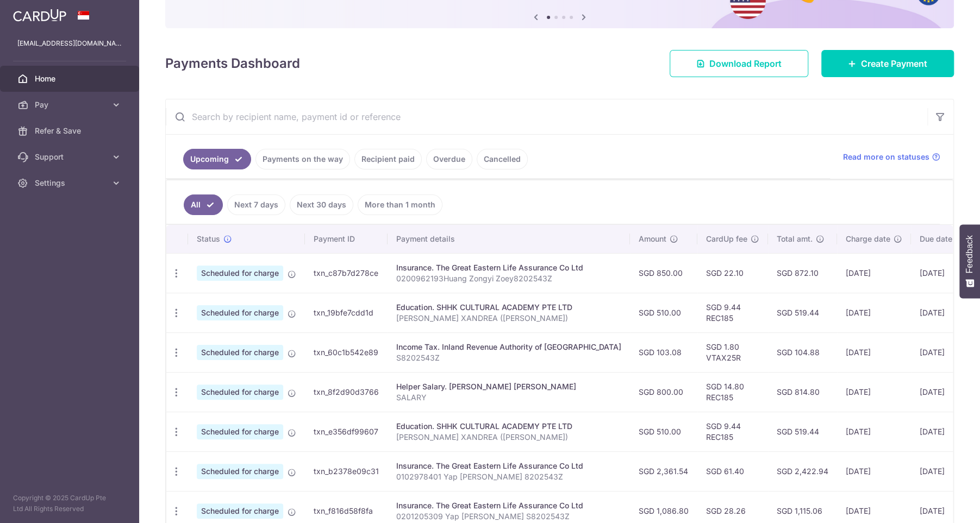 This screenshot has height=523, width=980. What do you see at coordinates (502, 159) in the screenshot?
I see `a: Cancelled` at bounding box center [502, 159].